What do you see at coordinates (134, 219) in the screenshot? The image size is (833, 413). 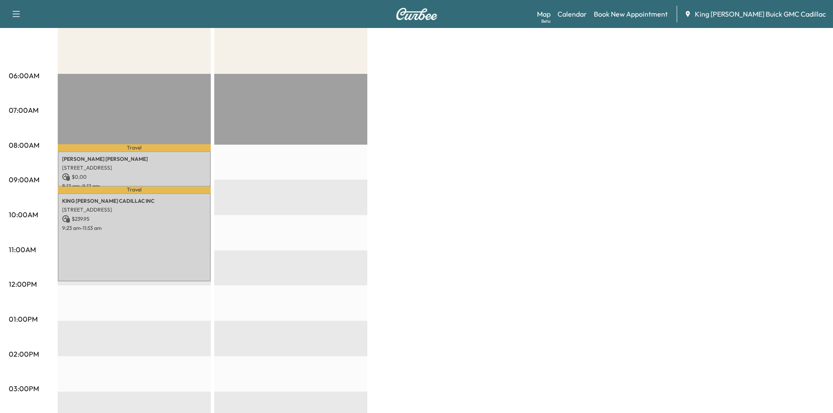 I see `p: $ 239.95` at bounding box center [134, 219].